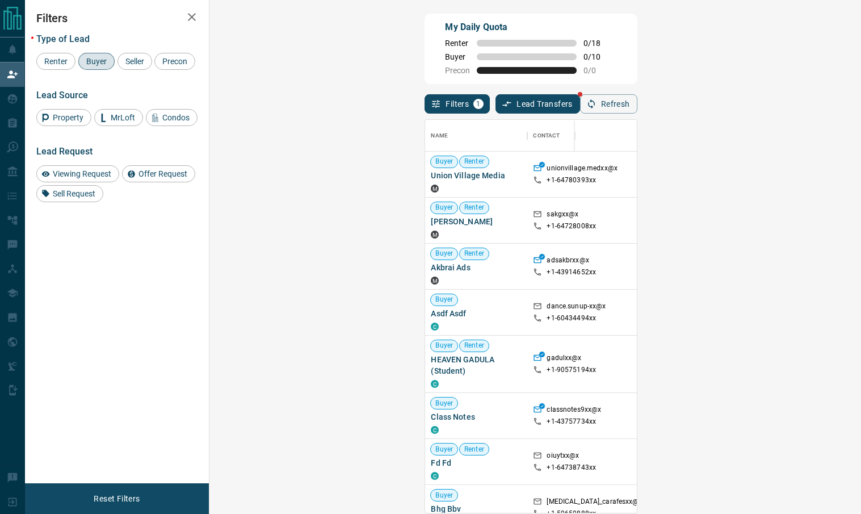 The image size is (861, 514). Describe the element at coordinates (576, 307) in the screenshot. I see `p: dance.sunup-xx@x` at that location.